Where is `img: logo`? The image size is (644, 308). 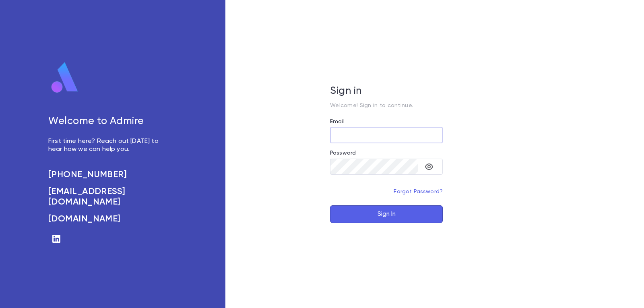
img: logo is located at coordinates (65, 78).